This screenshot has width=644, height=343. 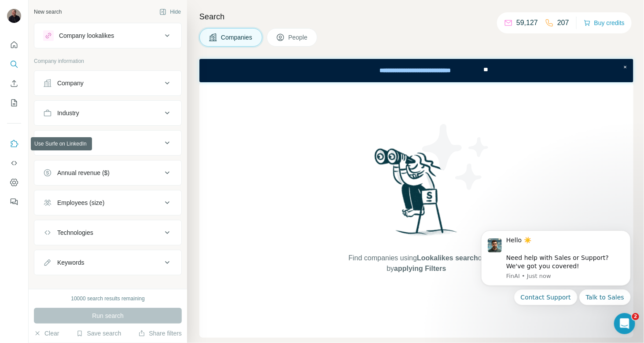 I want to click on button: Quick reply: Talk to Sales, so click(x=137, y=77).